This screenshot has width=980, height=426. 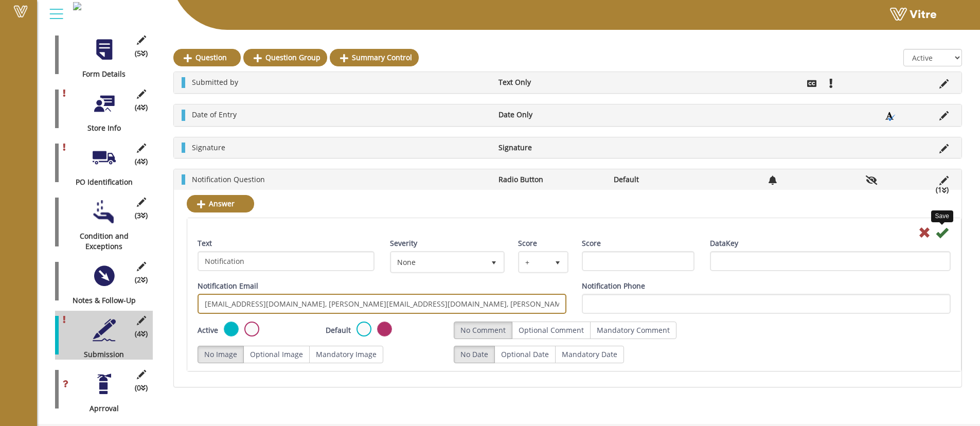 What do you see at coordinates (381, 303) in the screenshot?
I see `input: example1@mail.com;example2@mail.com` at bounding box center [381, 303].